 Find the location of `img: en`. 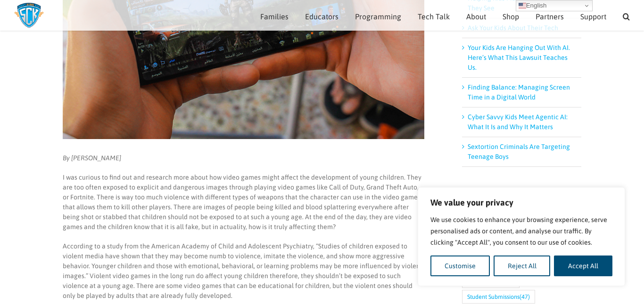

img: en is located at coordinates (522, 6).